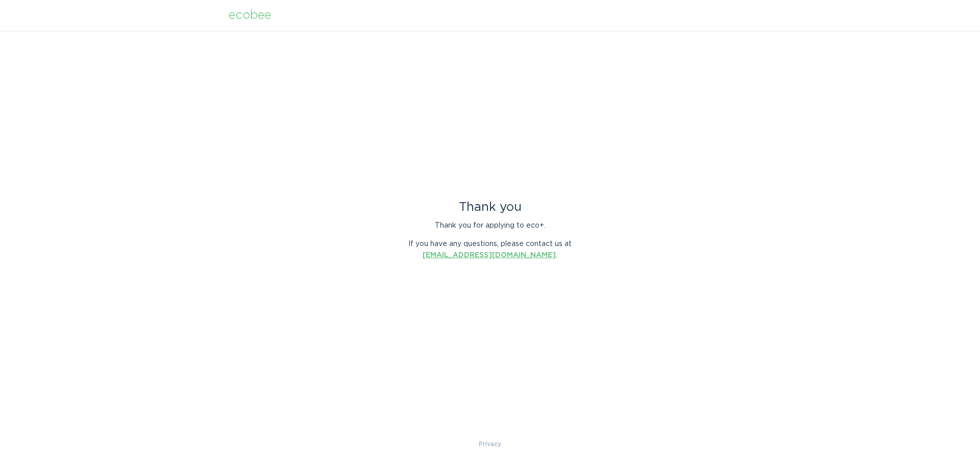  Describe the element at coordinates (250, 15) in the screenshot. I see `div: ecobee` at that location.